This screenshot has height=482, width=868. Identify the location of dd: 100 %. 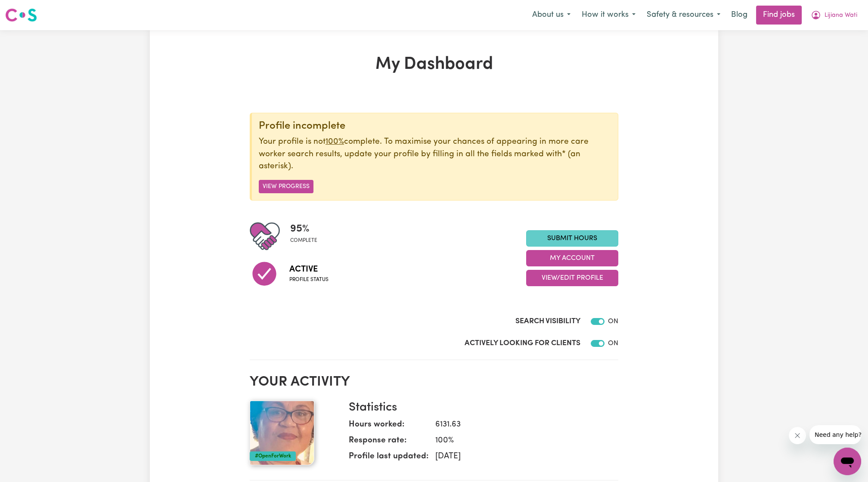
(520, 441).